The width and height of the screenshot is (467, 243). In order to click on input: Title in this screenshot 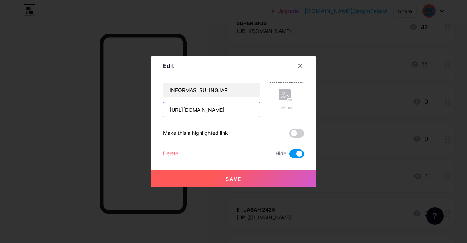, I will do `click(212, 90)`.